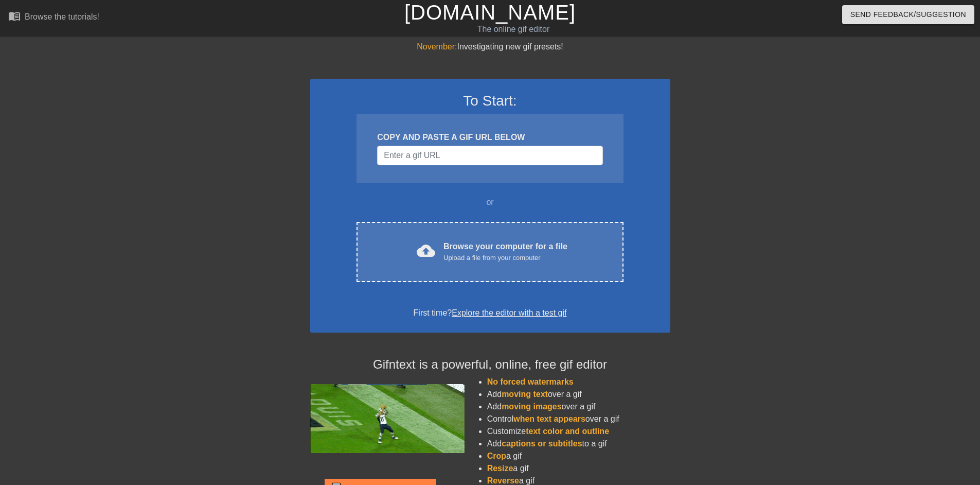  Describe the element at coordinates (387, 419) in the screenshot. I see `img: football_small.gif` at that location.